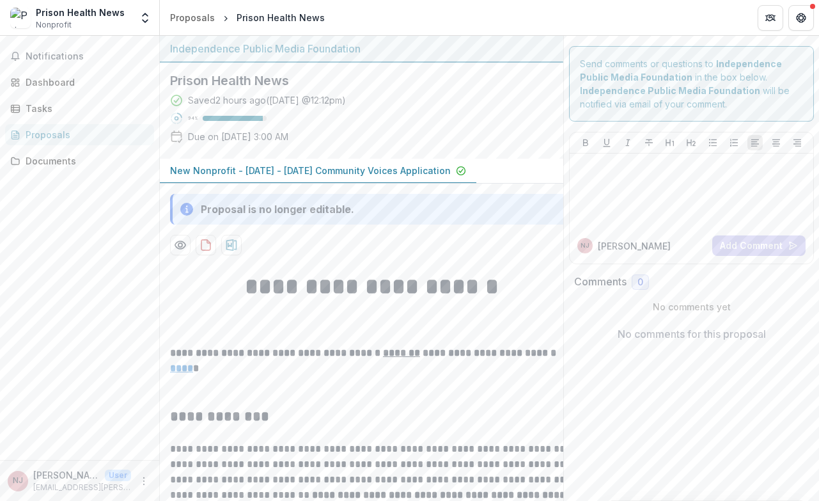  I want to click on div: Independence Public Media Foundation, so click(361, 49).